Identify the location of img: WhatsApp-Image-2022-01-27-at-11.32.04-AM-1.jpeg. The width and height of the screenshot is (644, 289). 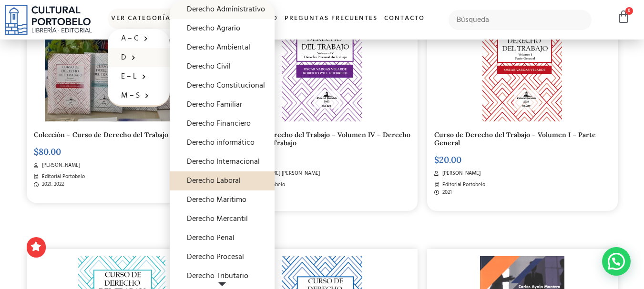
(121, 64).